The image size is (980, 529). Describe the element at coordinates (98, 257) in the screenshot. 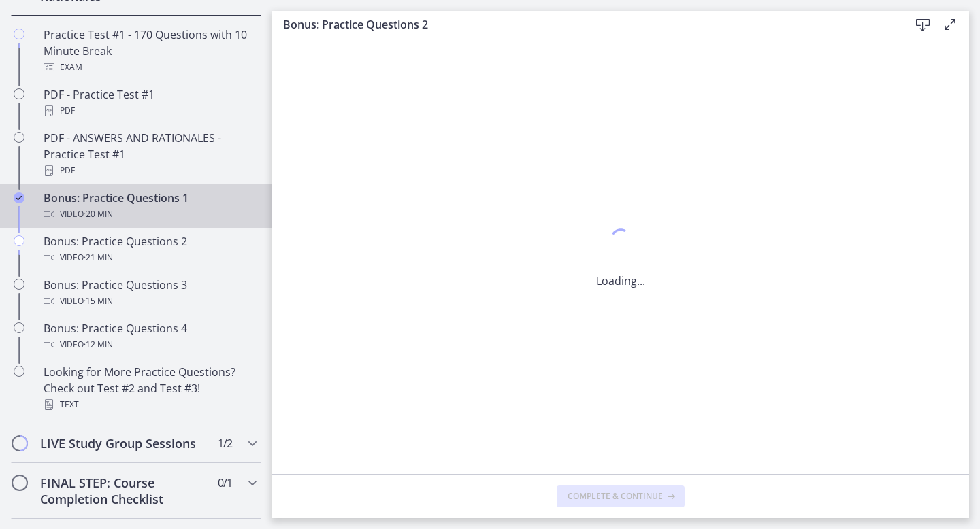

I see `span: · 21 min` at that location.